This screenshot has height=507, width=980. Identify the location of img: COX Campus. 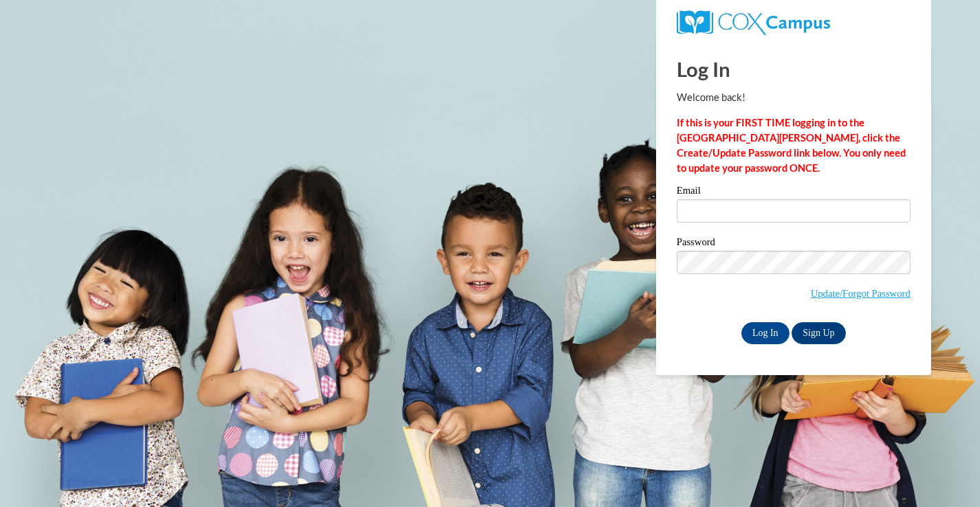
(753, 23).